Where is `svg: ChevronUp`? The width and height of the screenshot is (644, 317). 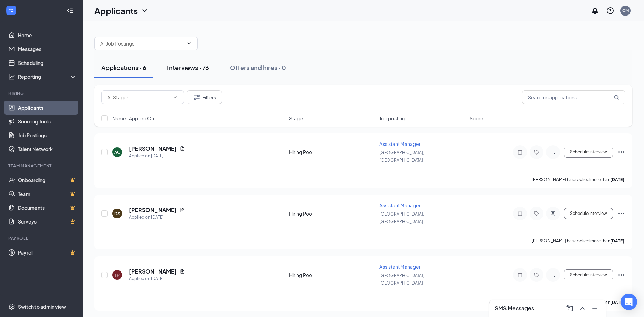 svg: ChevronUp is located at coordinates (583, 309).